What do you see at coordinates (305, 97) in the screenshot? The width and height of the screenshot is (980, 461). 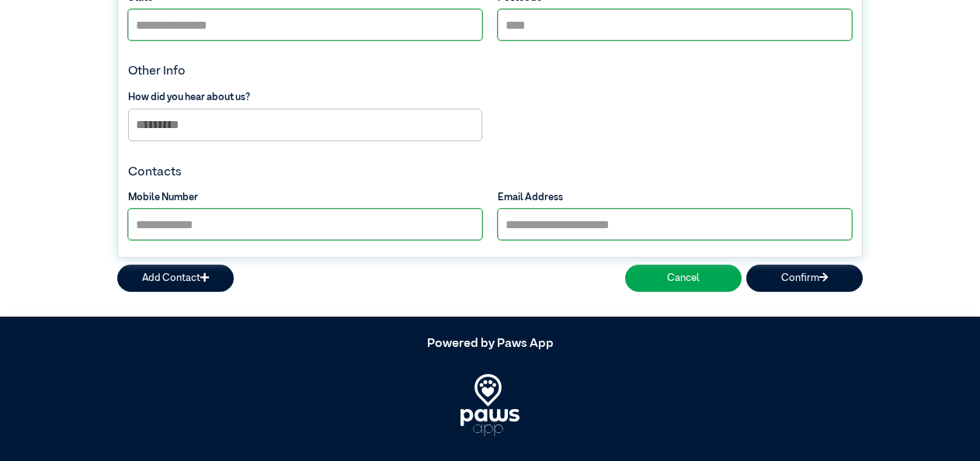 I see `label: How did you hear about us?` at bounding box center [305, 97].